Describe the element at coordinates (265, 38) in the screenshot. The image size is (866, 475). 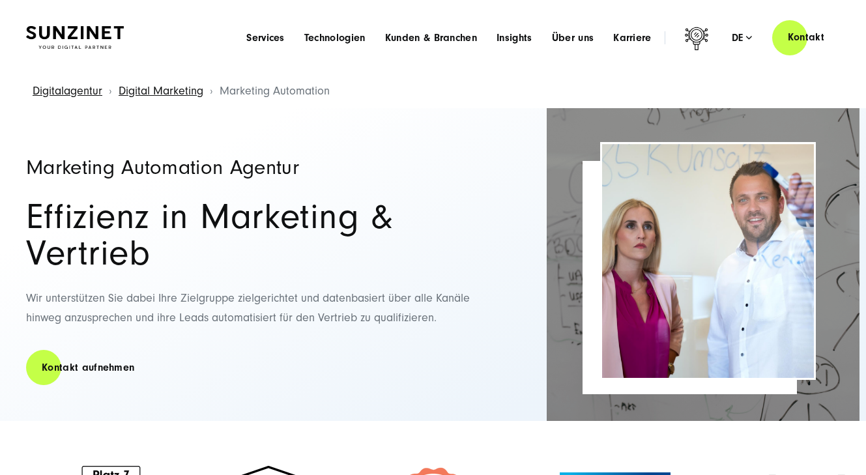
I see `a: Services` at that location.